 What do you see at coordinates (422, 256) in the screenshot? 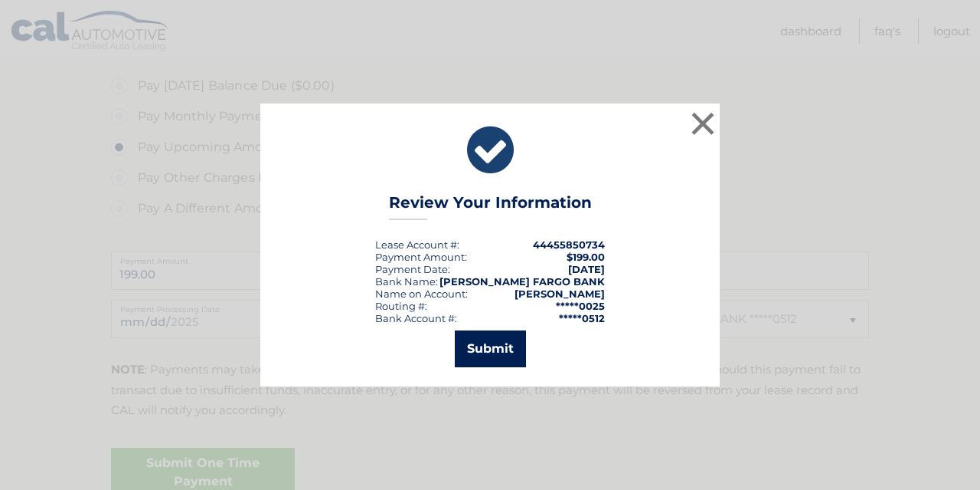
I see `div: Payment Amount:` at bounding box center [422, 256].